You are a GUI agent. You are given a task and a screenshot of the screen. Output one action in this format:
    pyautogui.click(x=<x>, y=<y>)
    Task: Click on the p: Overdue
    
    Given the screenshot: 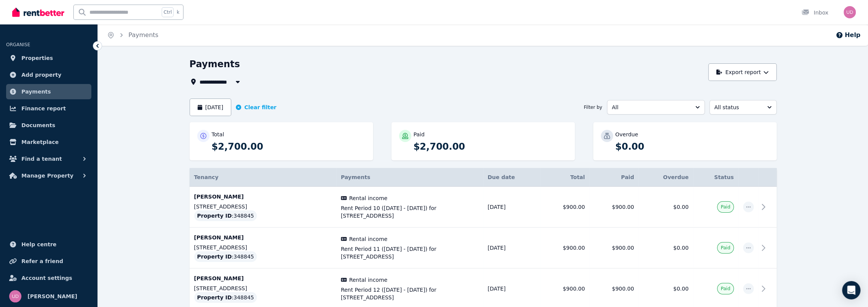 What is the action you would take?
    pyautogui.click(x=627, y=135)
    